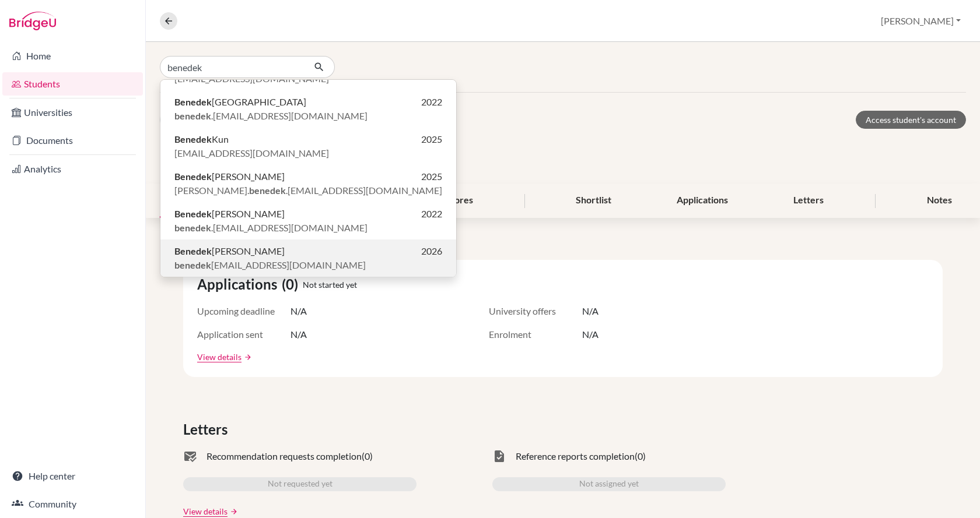 The width and height of the screenshot is (980, 518). What do you see at coordinates (593, 200) in the screenshot?
I see `div: Shortlist` at bounding box center [593, 200].